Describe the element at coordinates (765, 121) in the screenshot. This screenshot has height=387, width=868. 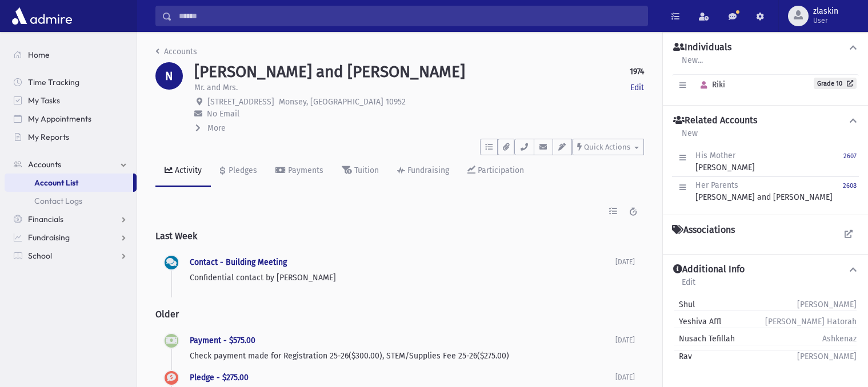
I see `button: Related Accounts` at that location.